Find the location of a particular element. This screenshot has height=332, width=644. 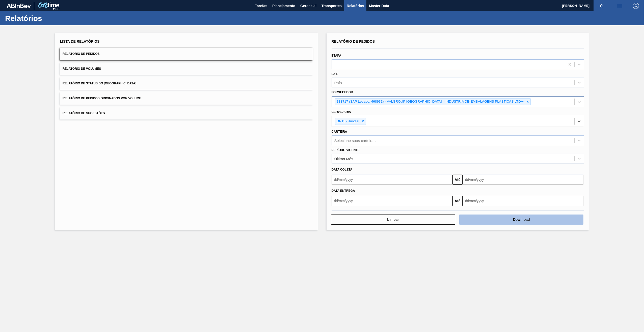

img: userActions is located at coordinates (620, 6).